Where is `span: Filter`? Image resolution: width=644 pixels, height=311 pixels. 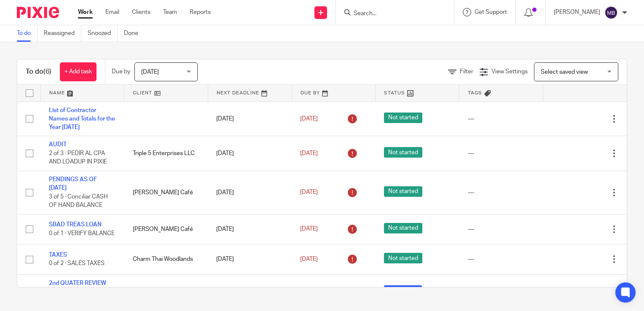 span: Filter is located at coordinates (467, 72).